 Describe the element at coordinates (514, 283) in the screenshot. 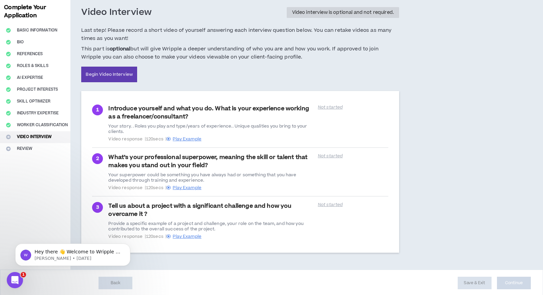

I see `button: Continue` at that location.